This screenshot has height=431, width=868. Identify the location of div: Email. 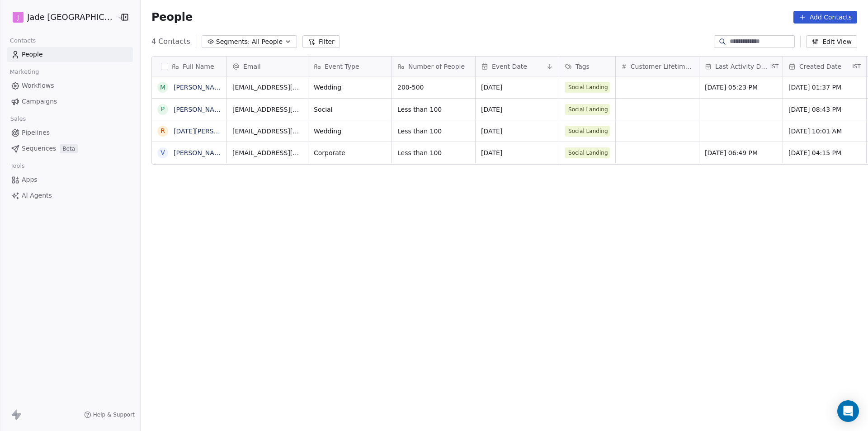
(267, 66).